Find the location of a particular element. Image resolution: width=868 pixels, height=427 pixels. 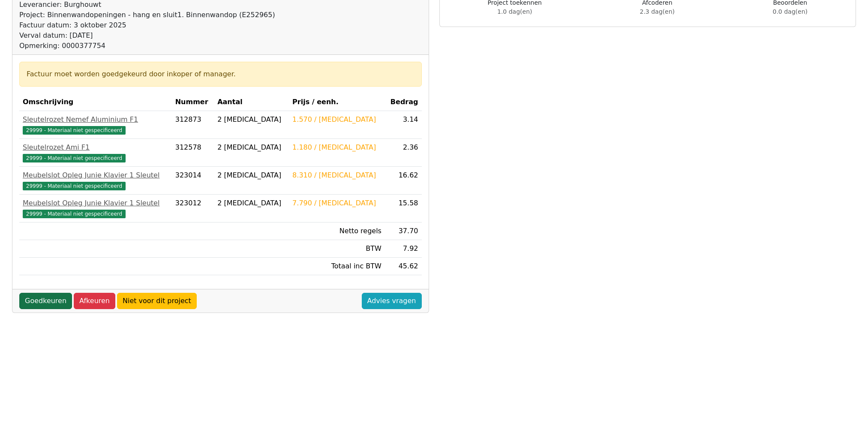

div: Sleutelrozet Nemef Aluminium F1 is located at coordinates (96, 120).